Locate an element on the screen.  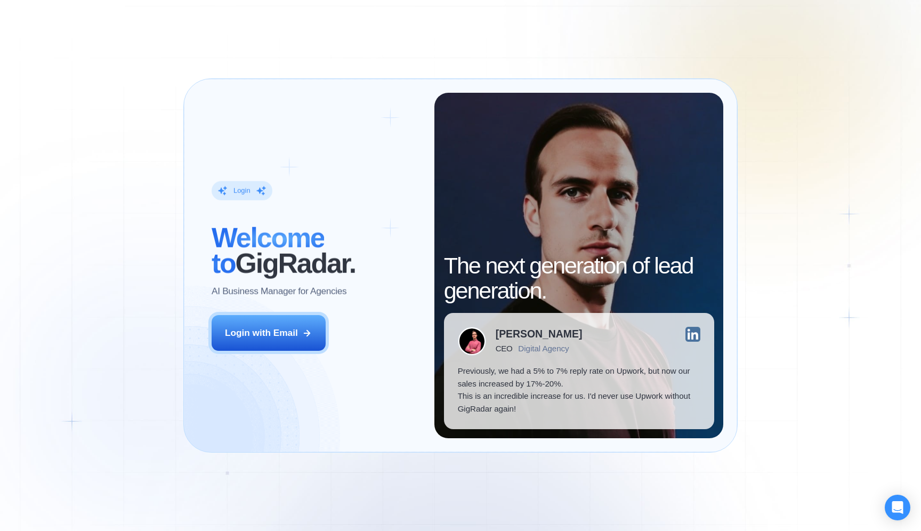
h2: ‍ GigRadar. is located at coordinates (316, 250).